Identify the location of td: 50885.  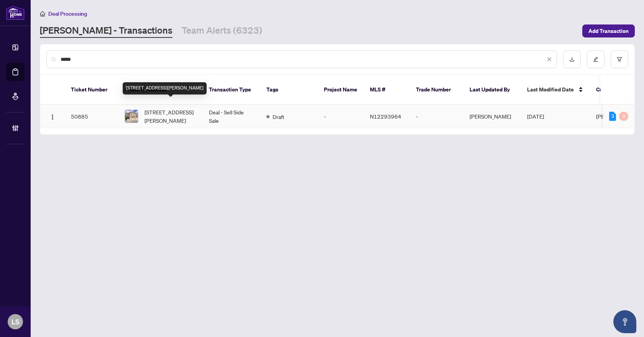
(92, 117).